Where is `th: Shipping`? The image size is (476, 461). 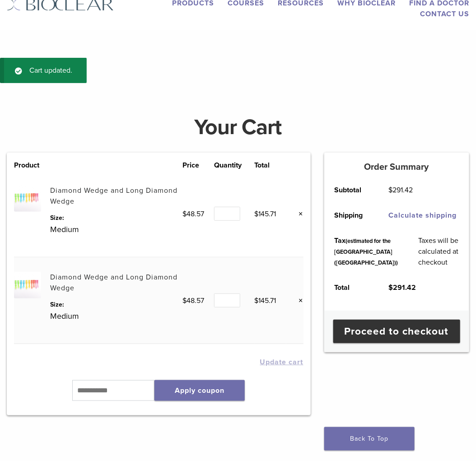
th: Shipping is located at coordinates (351, 215).